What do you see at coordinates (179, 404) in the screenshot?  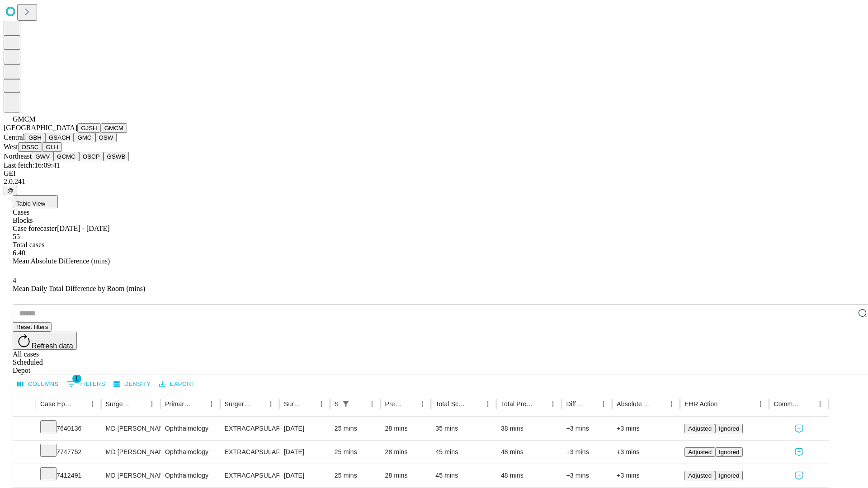 I see `div: Primary Service` at bounding box center [179, 404].